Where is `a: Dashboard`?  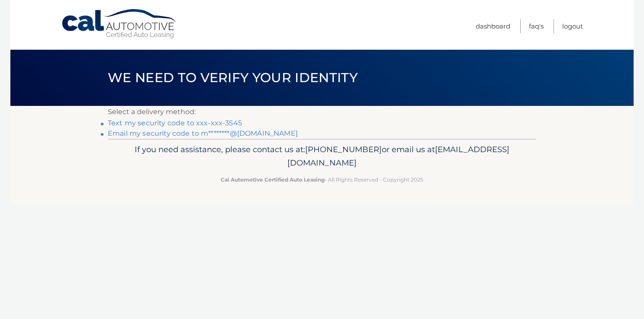
a: Dashboard is located at coordinates (493, 26).